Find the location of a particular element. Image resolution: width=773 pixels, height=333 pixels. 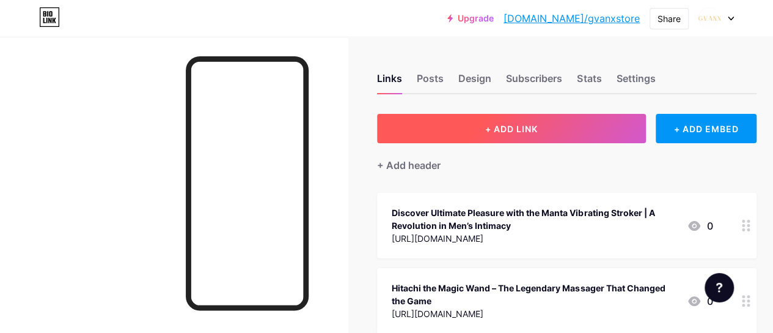

span: + ADD LINK is located at coordinates (512, 128).